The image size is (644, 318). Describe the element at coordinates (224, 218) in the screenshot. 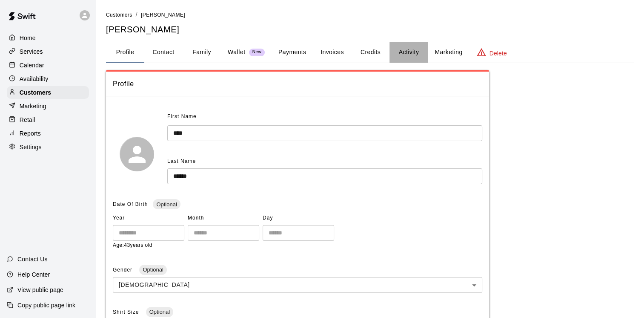

I see `span: Month` at that location.